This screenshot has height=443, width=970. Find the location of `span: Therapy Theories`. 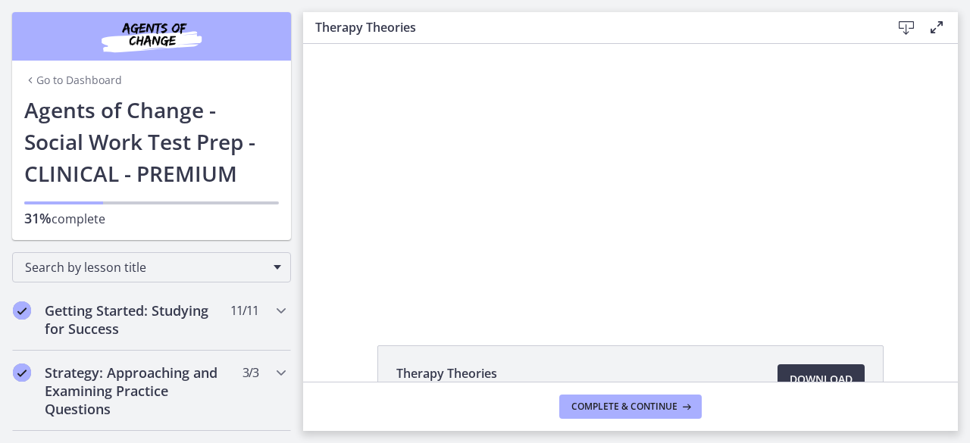

span: Therapy Theories is located at coordinates (446, 374).